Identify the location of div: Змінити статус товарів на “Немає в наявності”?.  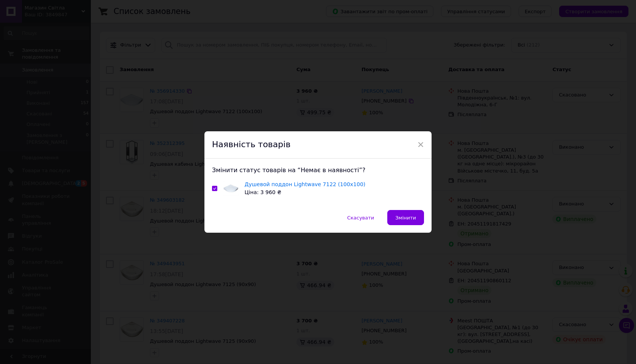
(318, 170).